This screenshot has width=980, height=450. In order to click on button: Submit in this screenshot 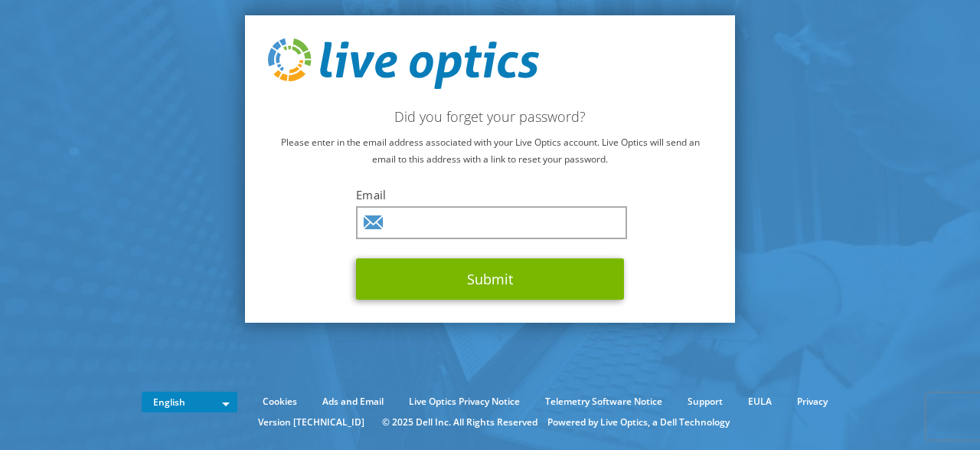, I will do `click(490, 279)`.